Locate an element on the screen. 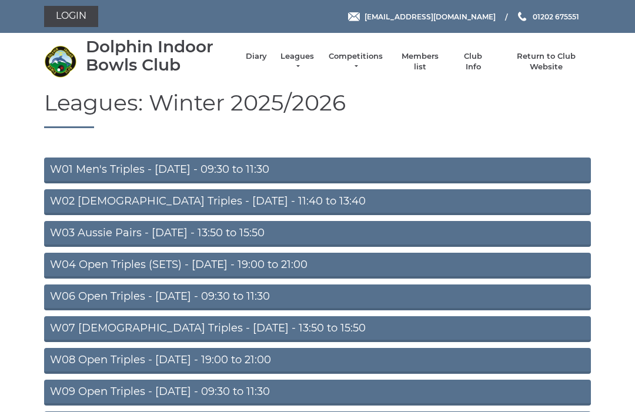  a: Club Info is located at coordinates (474, 62).